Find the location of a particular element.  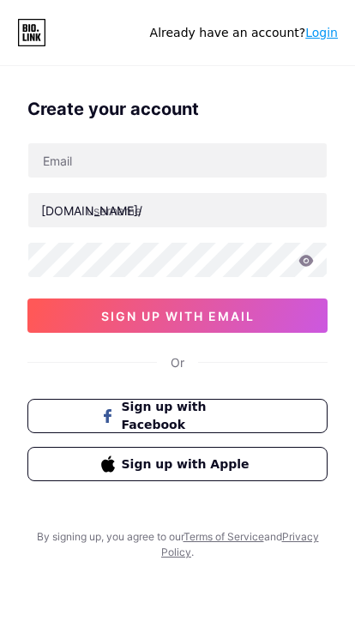

span: Sign up with Apple is located at coordinates (188, 464).